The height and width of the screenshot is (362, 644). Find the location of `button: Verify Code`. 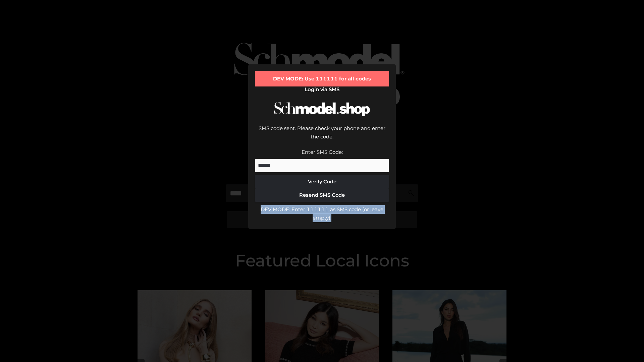

button: Verify Code is located at coordinates (322, 182).